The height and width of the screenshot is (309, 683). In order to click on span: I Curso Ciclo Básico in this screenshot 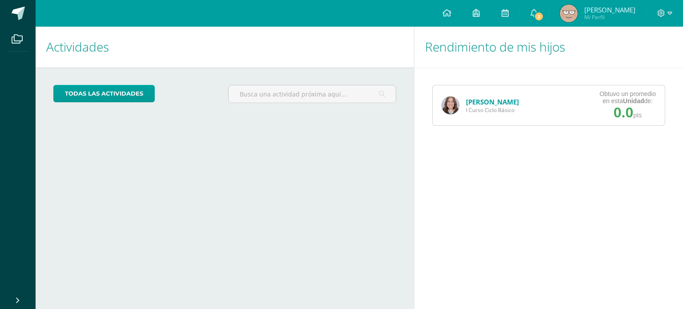, I will do `click(492, 110)`.